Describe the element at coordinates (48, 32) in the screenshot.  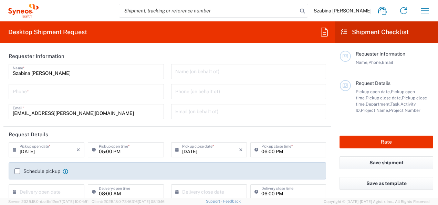
I see `h2: Desktop Shipment Request` at that location.